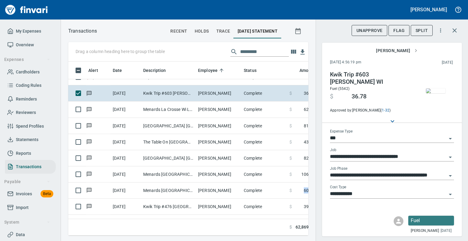  What do you see at coordinates (27, 182) in the screenshot?
I see `button: Payable` at bounding box center [27, 182].